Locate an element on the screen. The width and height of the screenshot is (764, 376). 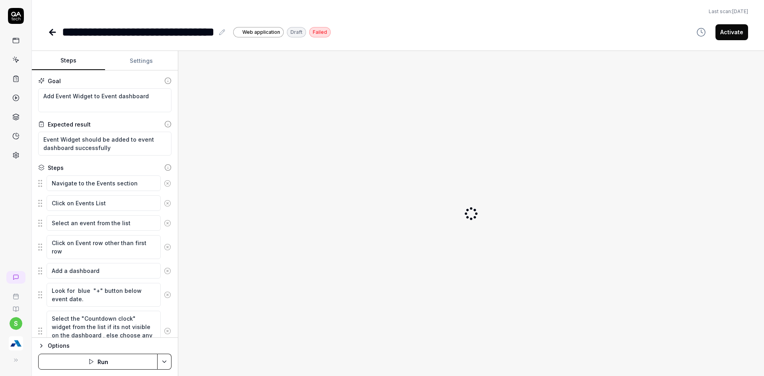
a: Documentation is located at coordinates (16, 306).